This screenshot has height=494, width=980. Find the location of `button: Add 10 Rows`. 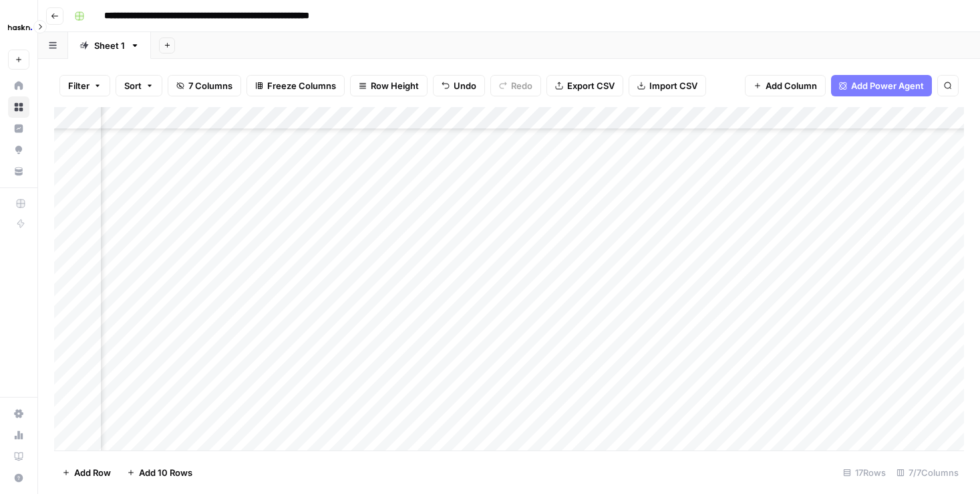

button: Add 10 Rows is located at coordinates (160, 472).